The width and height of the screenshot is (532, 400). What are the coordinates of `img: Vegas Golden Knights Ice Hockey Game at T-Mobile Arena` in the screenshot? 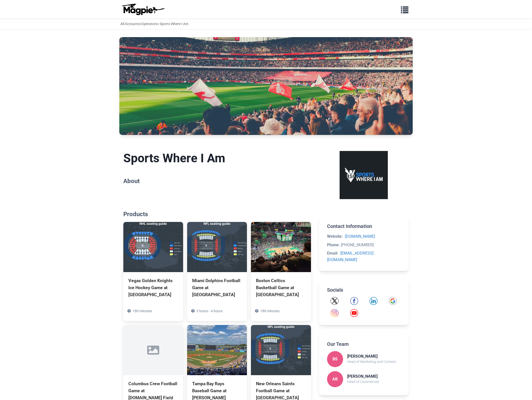 It's located at (153, 247).